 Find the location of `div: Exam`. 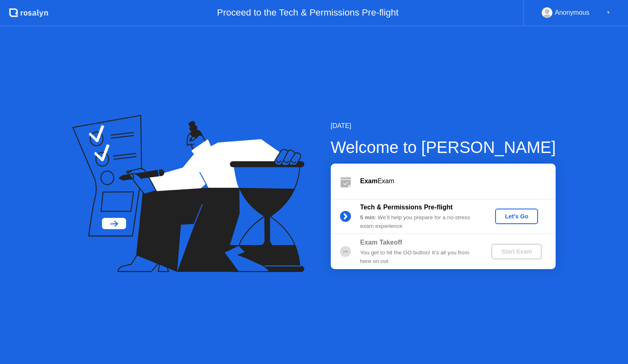

div: Exam is located at coordinates (458, 181).